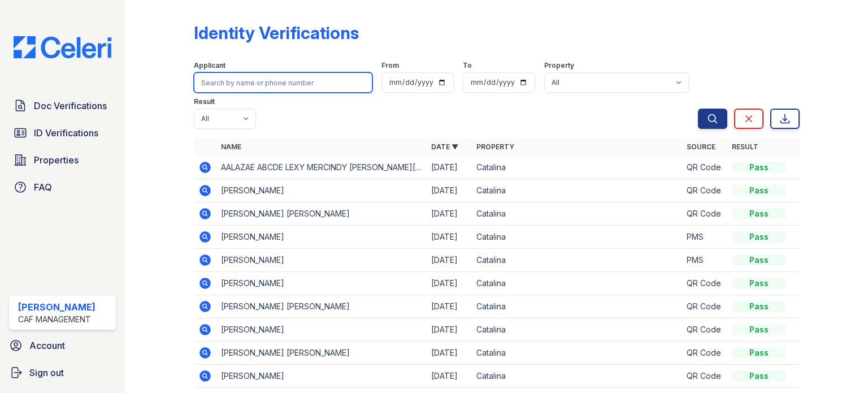 Image resolution: width=868 pixels, height=393 pixels. What do you see at coordinates (700, 146) in the screenshot?
I see `a: Source` at bounding box center [700, 146].